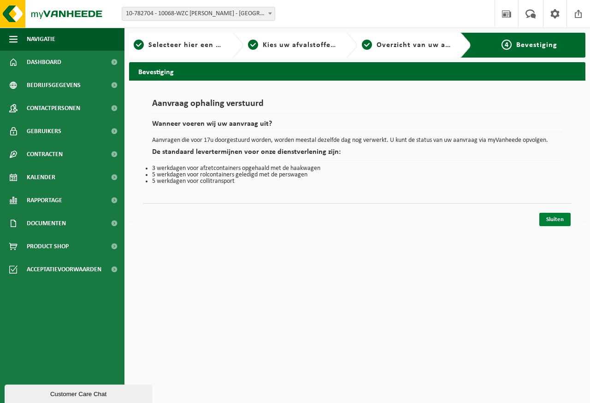 The image size is (590, 403). I want to click on span: 4, so click(507, 45).